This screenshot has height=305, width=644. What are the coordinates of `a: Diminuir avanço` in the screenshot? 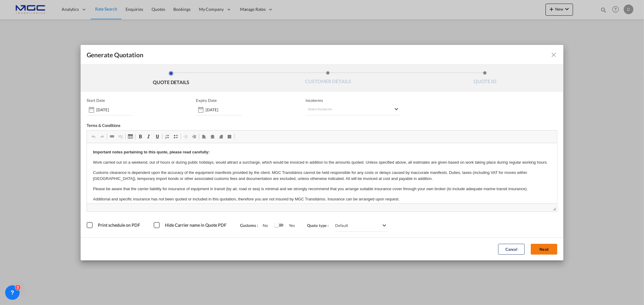 It's located at (186, 136).